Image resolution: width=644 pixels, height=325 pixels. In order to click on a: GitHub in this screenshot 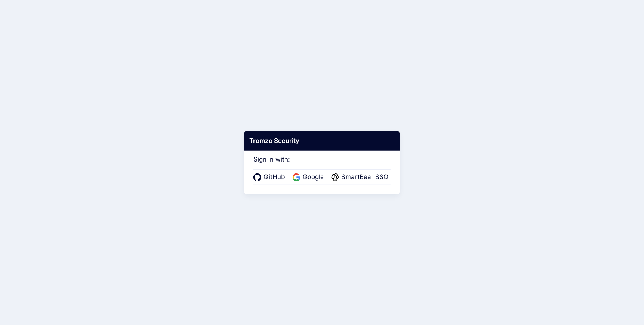, I will do `click(270, 177)`.